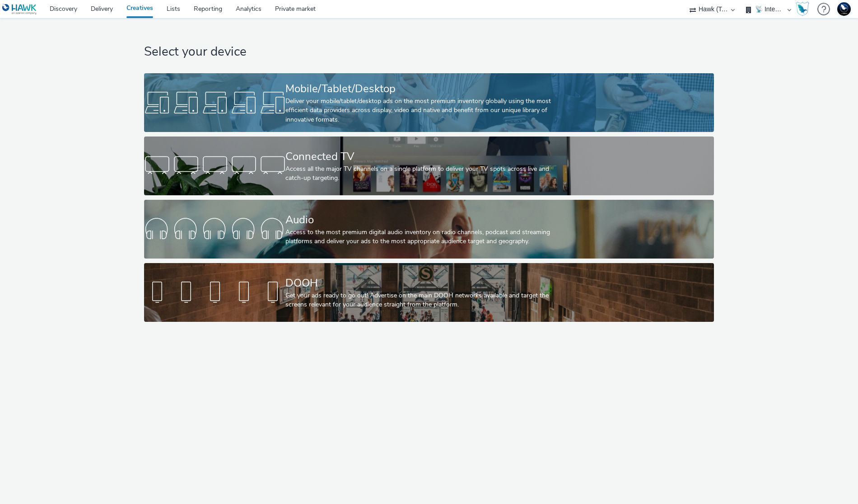  Describe the element at coordinates (802, 9) in the screenshot. I see `img: Hawk Academy` at that location.